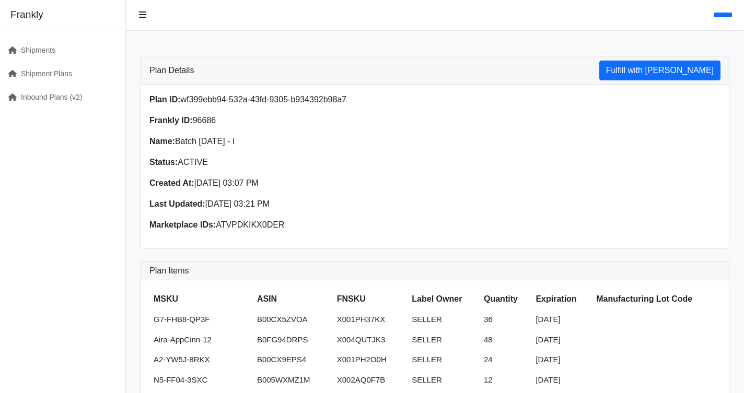  Describe the element at coordinates (171, 70) in the screenshot. I see `h3: Plan Details` at that location.